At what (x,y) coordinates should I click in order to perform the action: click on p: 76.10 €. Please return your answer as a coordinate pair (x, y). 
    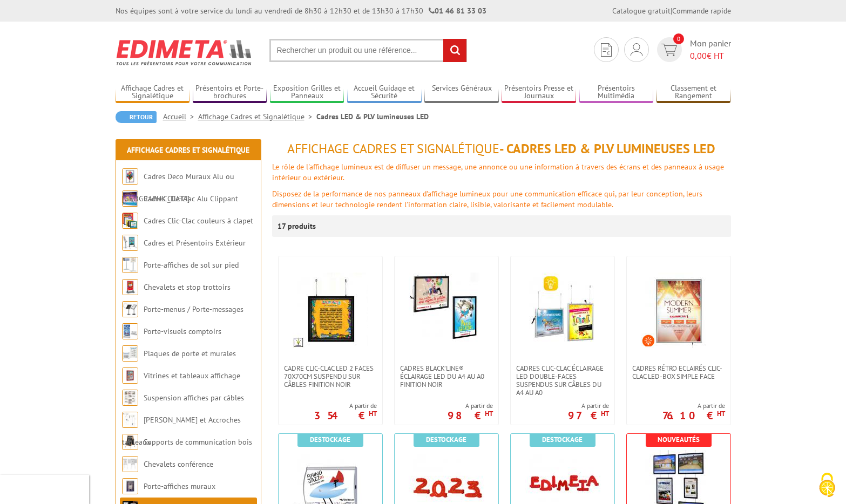
    Looking at the image, I should click on (693, 416).